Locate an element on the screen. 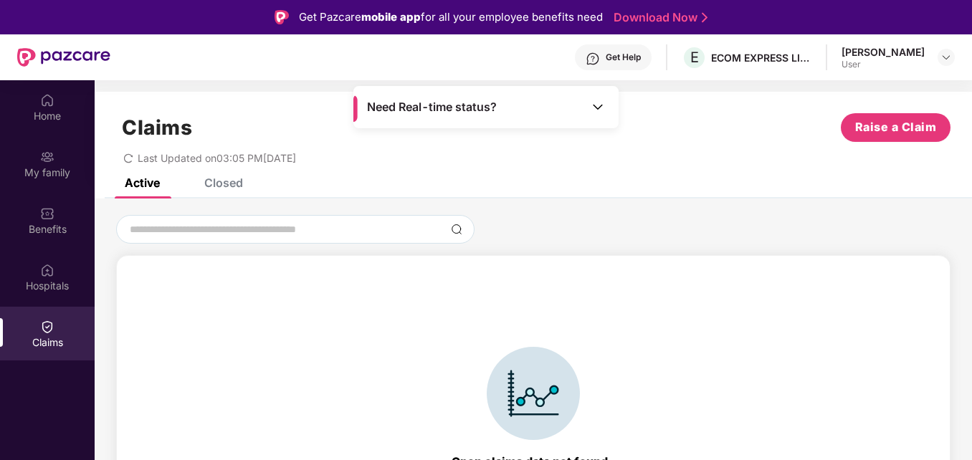  div: ECOM EXPRESS LIMITED is located at coordinates (761, 57).